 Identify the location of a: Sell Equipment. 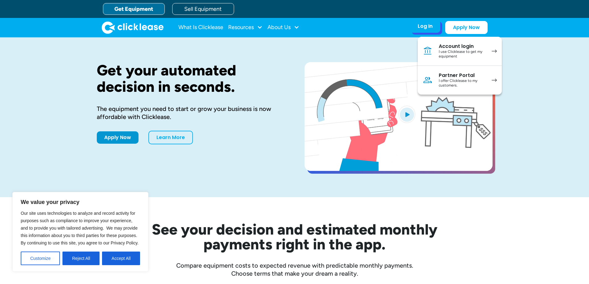
(203, 9).